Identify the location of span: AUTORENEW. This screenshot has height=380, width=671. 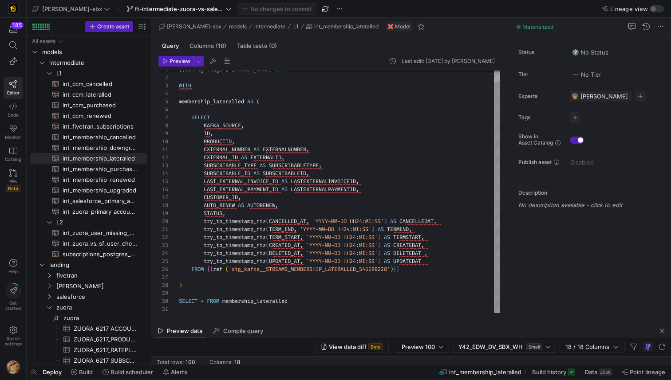
(261, 205).